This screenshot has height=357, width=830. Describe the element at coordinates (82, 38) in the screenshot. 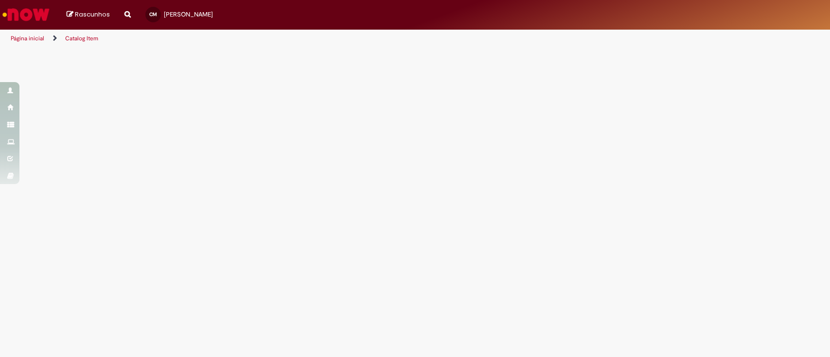

I see `a: Catalog Item` at that location.